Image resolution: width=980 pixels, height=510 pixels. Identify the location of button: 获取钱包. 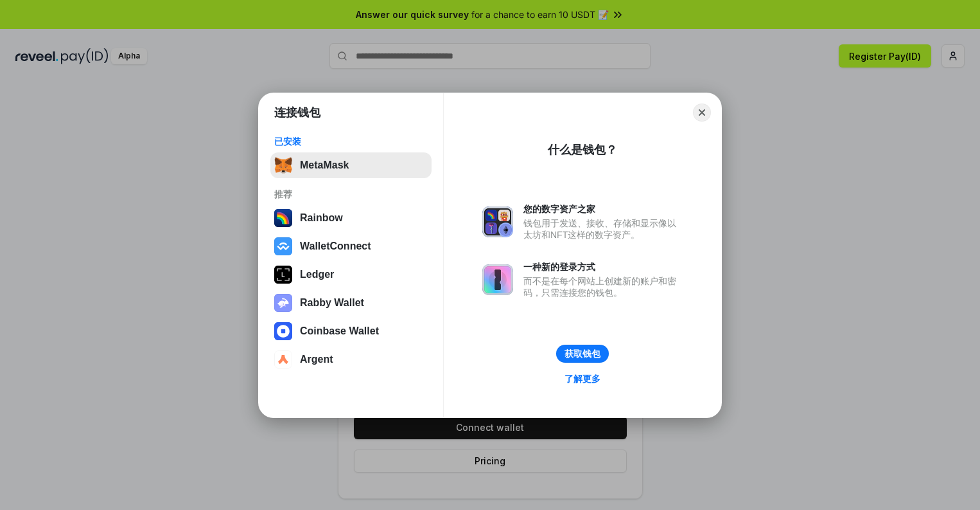
(582, 354).